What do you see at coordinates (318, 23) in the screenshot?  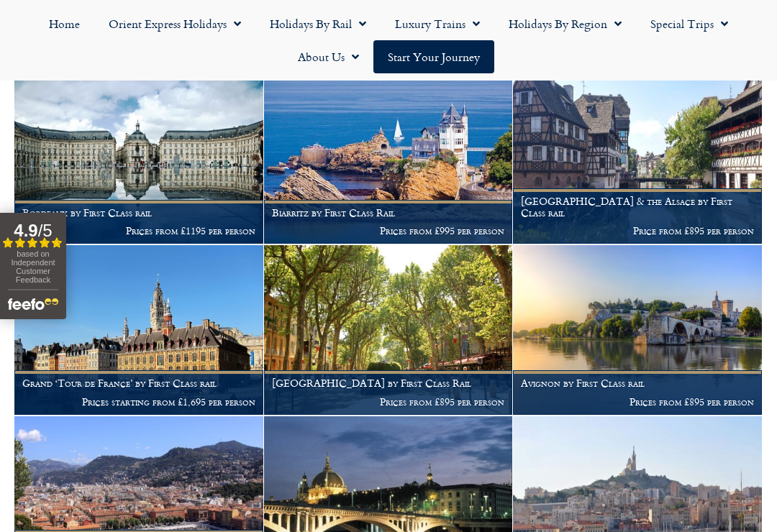 I see `a: Holidays by Rail` at bounding box center [318, 23].